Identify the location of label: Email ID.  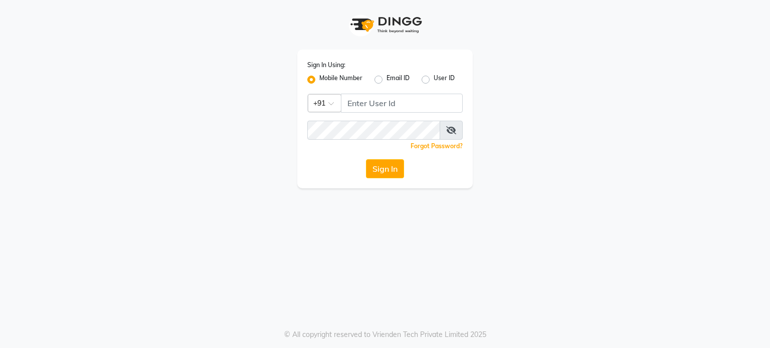
(398, 80).